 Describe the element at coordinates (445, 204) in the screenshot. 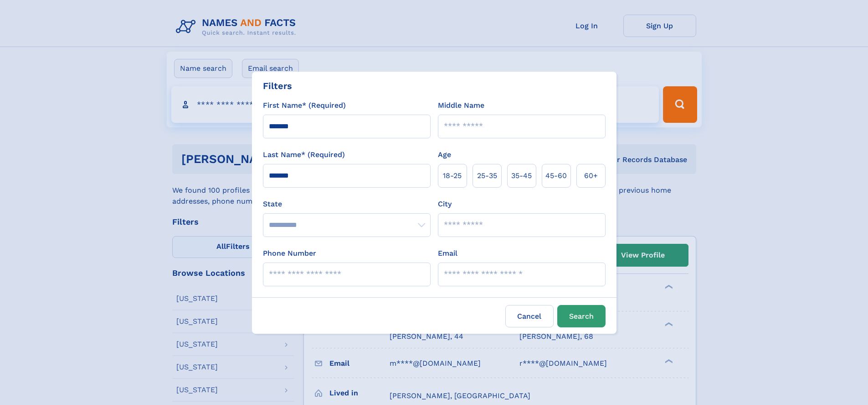

I see `label: City` at that location.